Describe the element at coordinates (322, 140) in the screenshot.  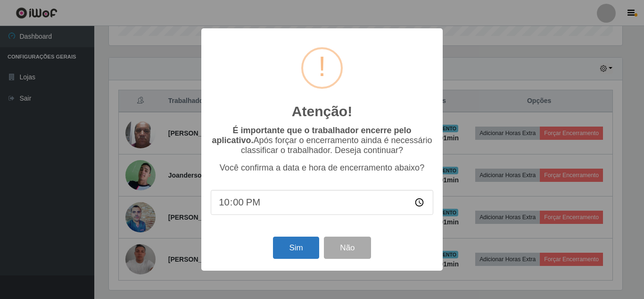
I see `p: Após forçar o encerramento ainda é necessário classificar o trabalhador. Deseja continuar?` at that location.